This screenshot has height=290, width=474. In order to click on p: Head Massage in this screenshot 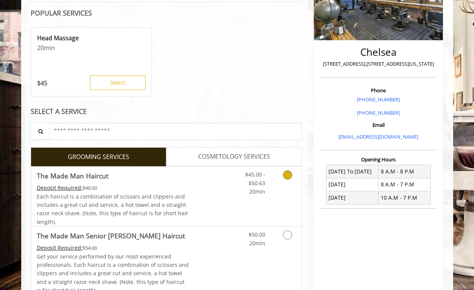, I will do `click(91, 38)`.